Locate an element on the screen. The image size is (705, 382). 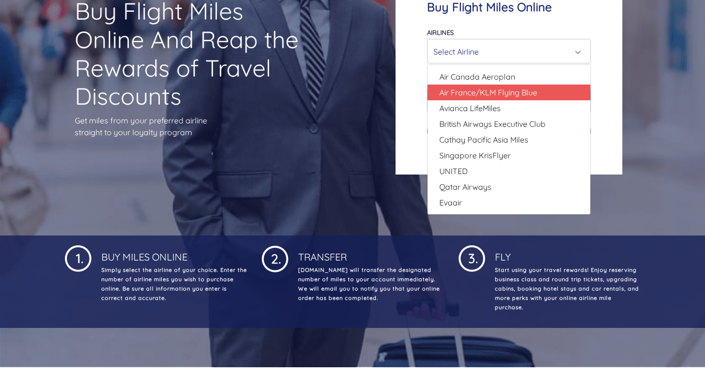
label: Airlines is located at coordinates (440, 32).